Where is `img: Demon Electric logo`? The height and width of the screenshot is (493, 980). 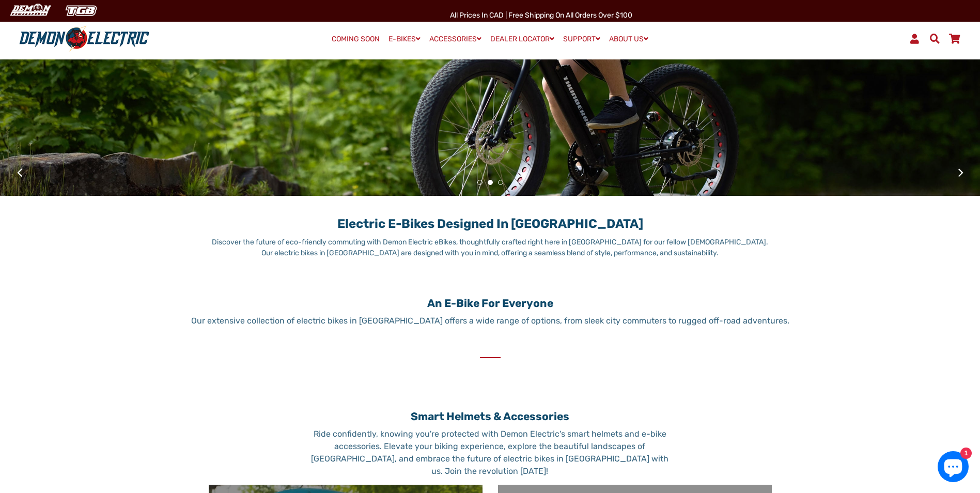
img: Demon Electric logo is located at coordinates (84, 39).